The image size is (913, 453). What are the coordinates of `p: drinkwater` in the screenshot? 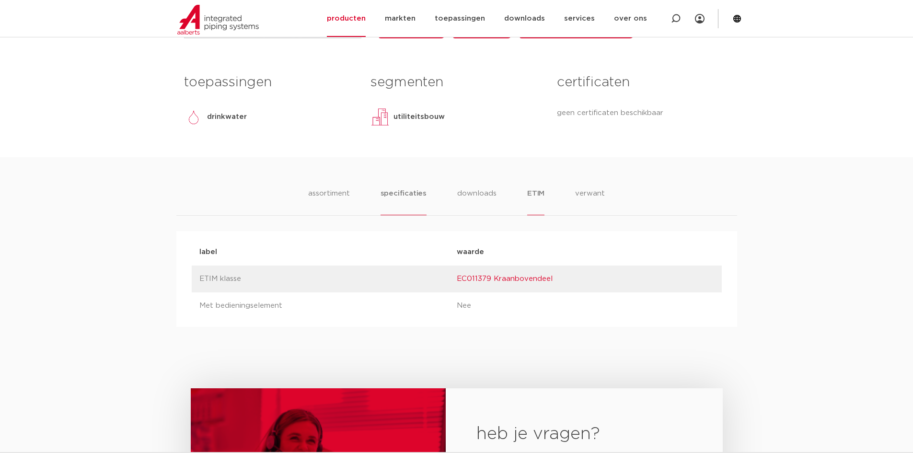 It's located at (227, 117).